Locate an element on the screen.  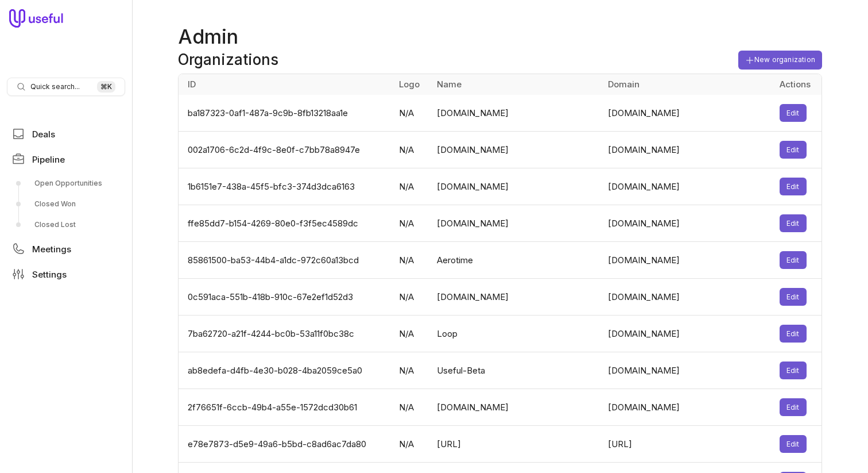
td: 2f76651f-6ccb-49b4-a55e-1572dcd30b61 is located at coordinates (285, 408).